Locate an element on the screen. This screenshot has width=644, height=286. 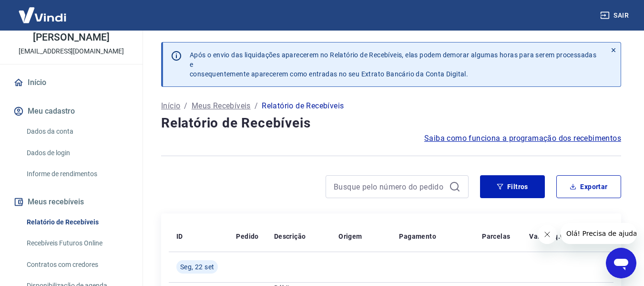
a: Dados de login is located at coordinates (77, 153).